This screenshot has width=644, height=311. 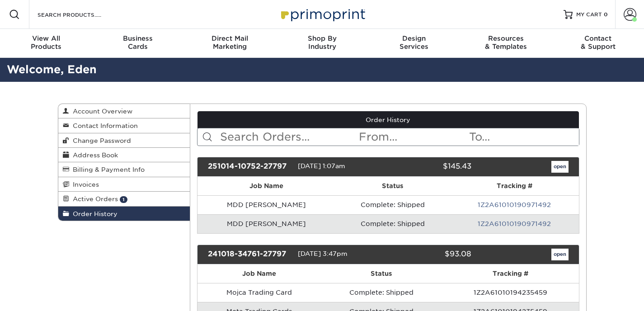 I want to click on div: $145.43, so click(x=430, y=167).